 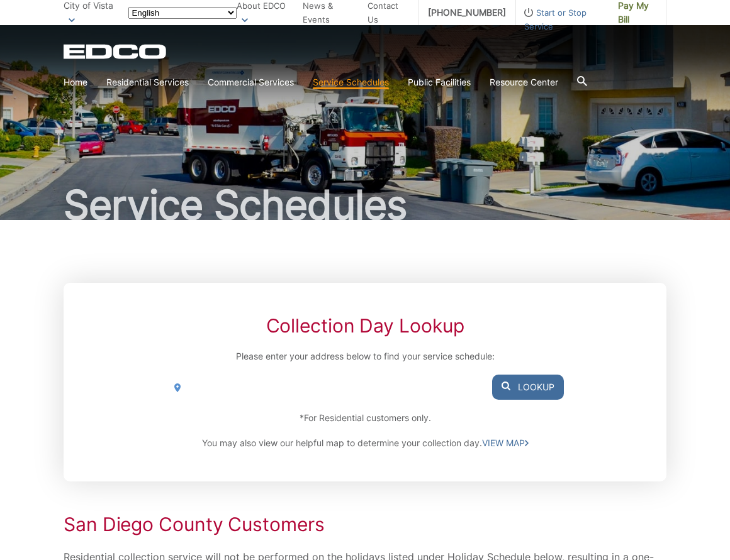 I want to click on h2: San Diego County Customers, so click(x=365, y=524).